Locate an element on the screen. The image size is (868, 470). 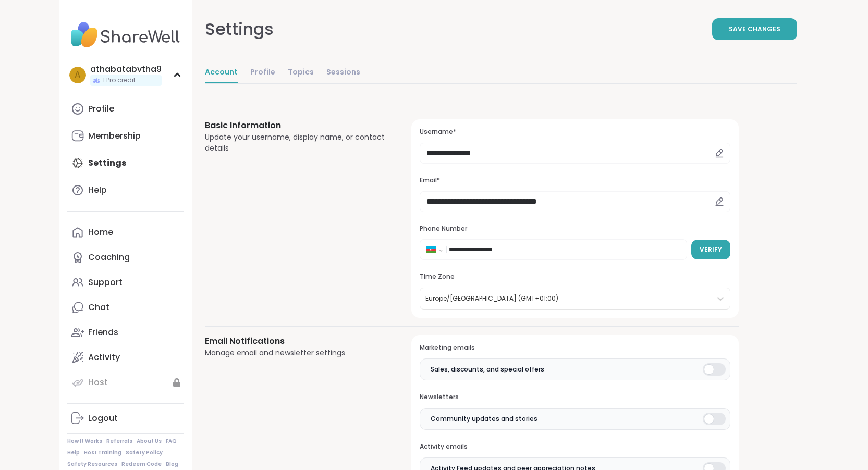
a: Safety Policy is located at coordinates (144, 453).